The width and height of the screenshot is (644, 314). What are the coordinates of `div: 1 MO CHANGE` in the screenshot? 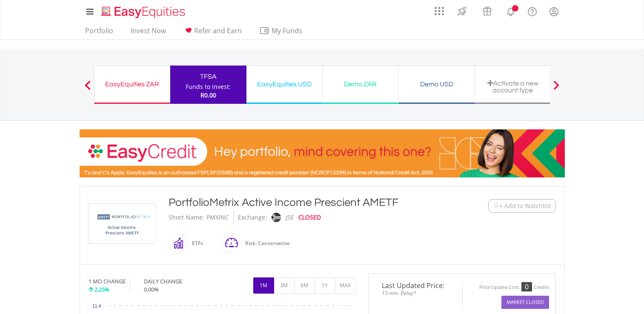 It's located at (107, 282).